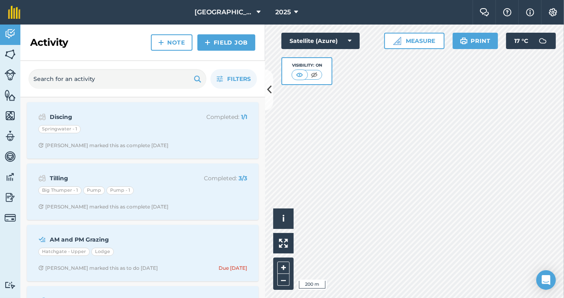  What do you see at coordinates (244, 117) in the screenshot?
I see `strong: 1 / 1` at bounding box center [244, 117].